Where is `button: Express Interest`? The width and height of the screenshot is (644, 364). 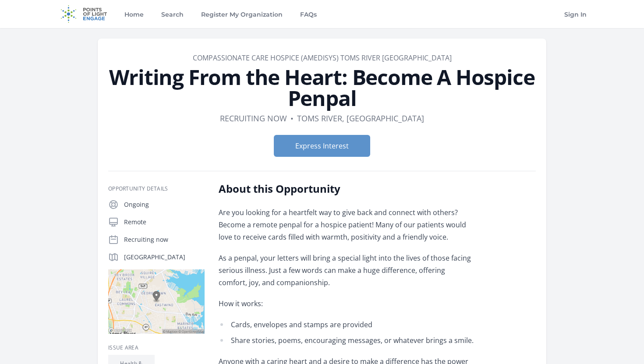 button: Express Interest is located at coordinates (322, 146).